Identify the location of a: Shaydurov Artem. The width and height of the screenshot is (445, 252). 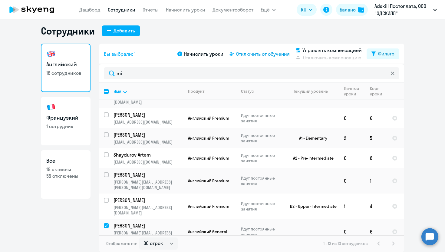
(148, 155).